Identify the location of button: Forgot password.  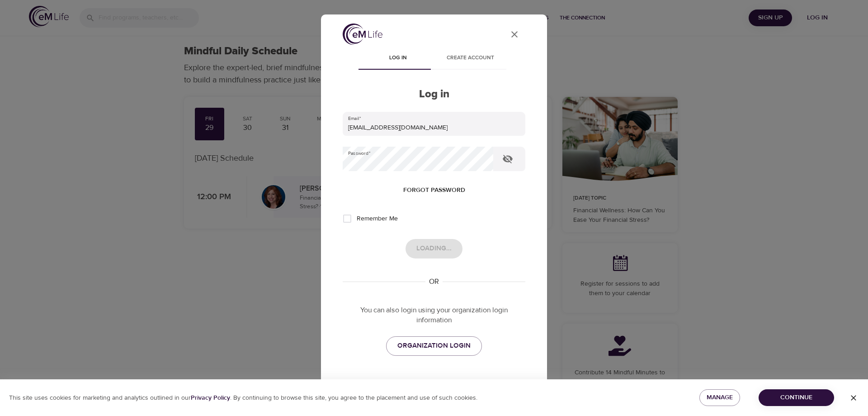
(434, 190).